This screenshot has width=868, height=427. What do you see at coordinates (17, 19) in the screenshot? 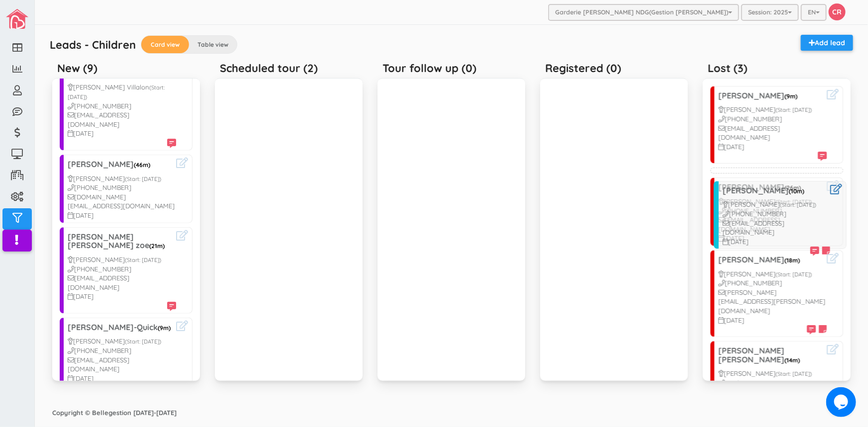
I see `img: image` at bounding box center [17, 19].